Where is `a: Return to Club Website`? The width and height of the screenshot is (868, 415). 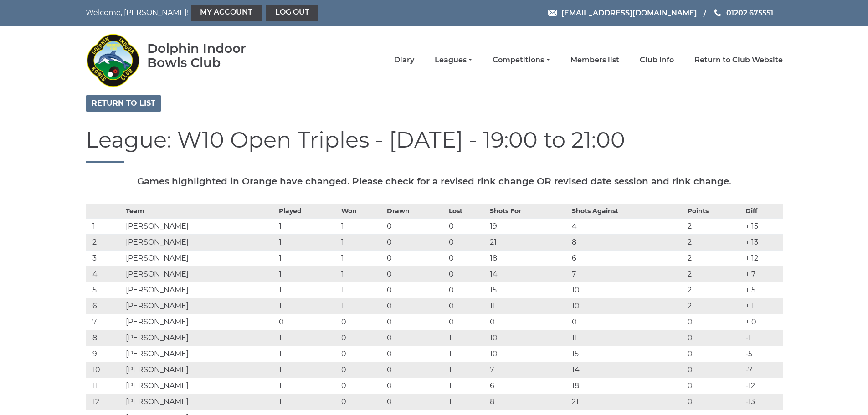 a: Return to Club Website is located at coordinates (739, 60).